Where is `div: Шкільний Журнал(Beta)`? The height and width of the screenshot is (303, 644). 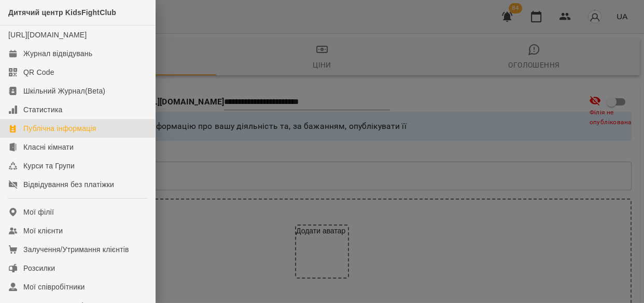 div: Шкільний Журнал(Beta) is located at coordinates (64, 91).